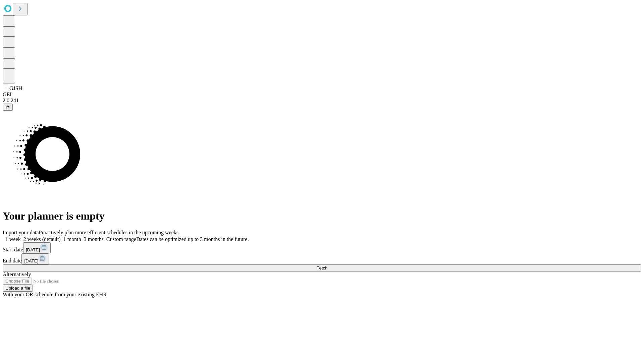 This screenshot has width=644, height=362. Describe the element at coordinates (94, 239) in the screenshot. I see `span: 3 months` at that location.